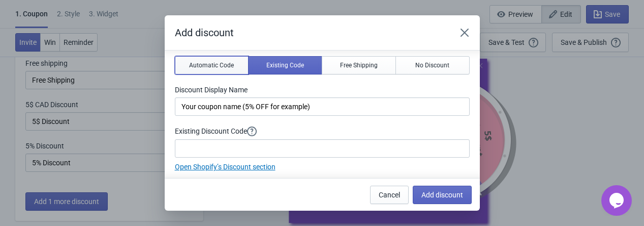 The height and width of the screenshot is (226, 644). What do you see at coordinates (442, 195) in the screenshot?
I see `button: Add discount` at bounding box center [442, 195].